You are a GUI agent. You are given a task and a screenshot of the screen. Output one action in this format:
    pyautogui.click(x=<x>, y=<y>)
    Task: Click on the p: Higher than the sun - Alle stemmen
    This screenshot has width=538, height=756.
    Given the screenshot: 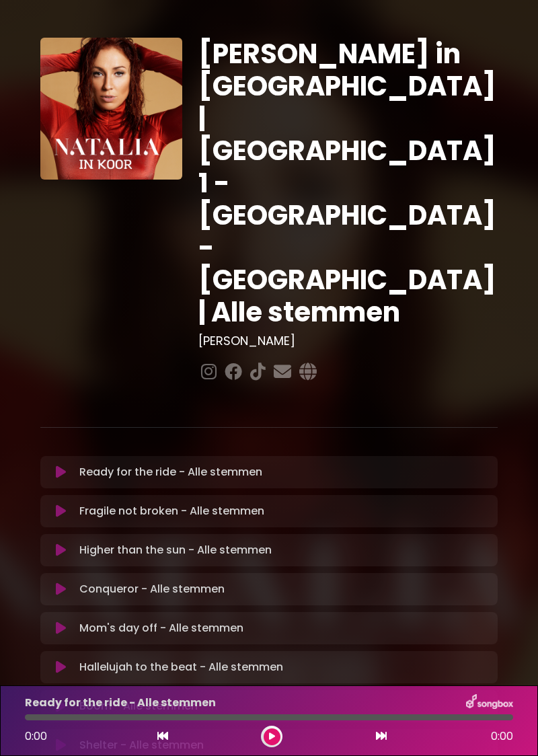 What is the action you would take?
    pyautogui.click(x=176, y=550)
    